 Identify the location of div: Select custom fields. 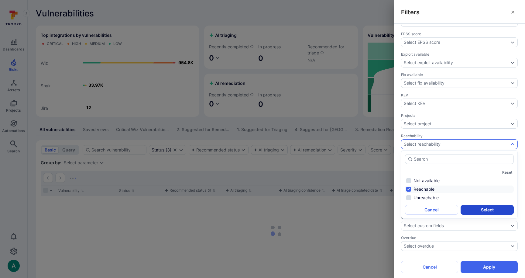
(424, 225).